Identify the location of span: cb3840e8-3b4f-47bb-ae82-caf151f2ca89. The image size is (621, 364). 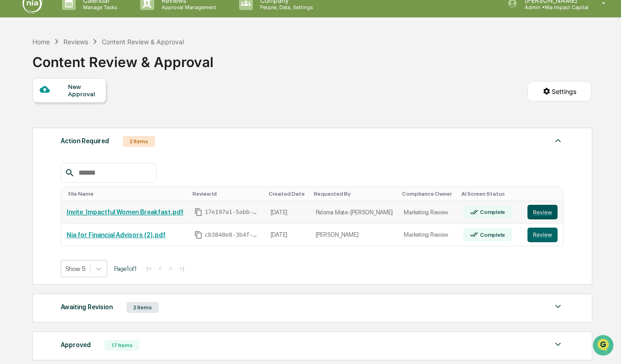
(232, 235).